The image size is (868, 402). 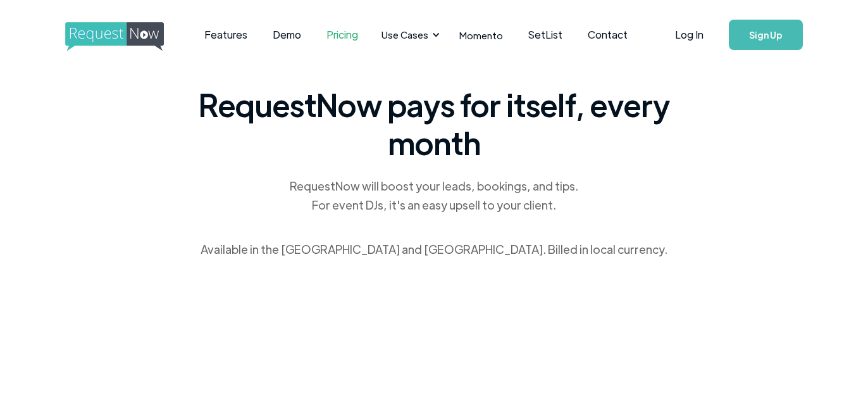 What do you see at coordinates (766, 35) in the screenshot?
I see `a: Sign Up` at bounding box center [766, 35].